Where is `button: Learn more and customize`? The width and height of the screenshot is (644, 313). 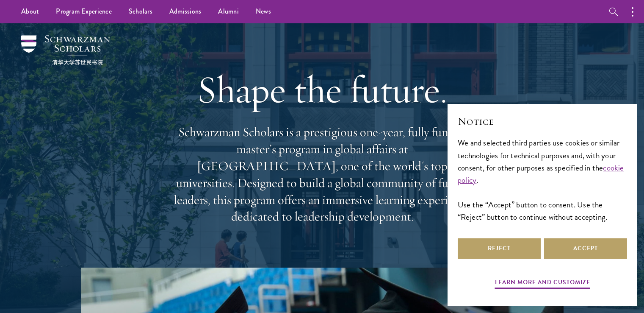 button: Learn more and customize is located at coordinates (542, 283).